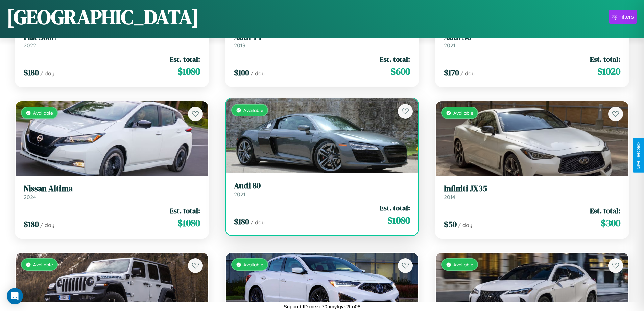 Image resolution: width=644 pixels, height=311 pixels. I want to click on span: 2019, so click(240, 45).